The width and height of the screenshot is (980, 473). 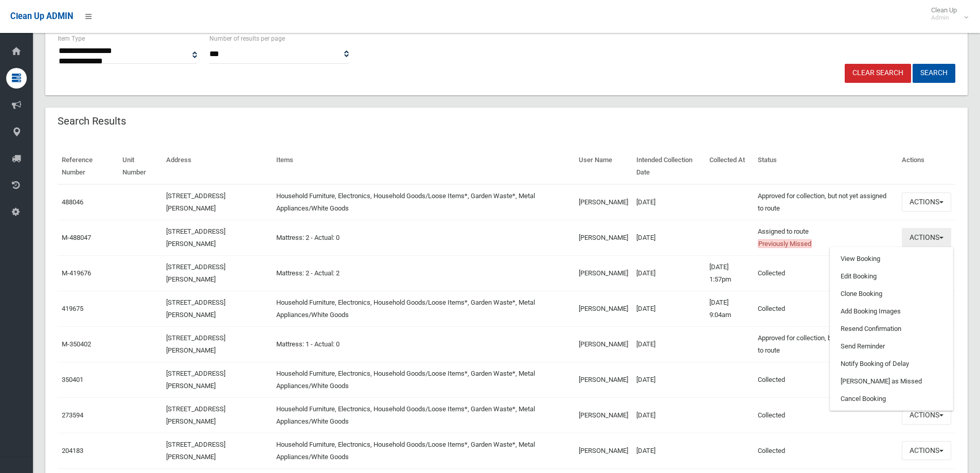 I want to click on th: Reference Number, so click(x=88, y=166).